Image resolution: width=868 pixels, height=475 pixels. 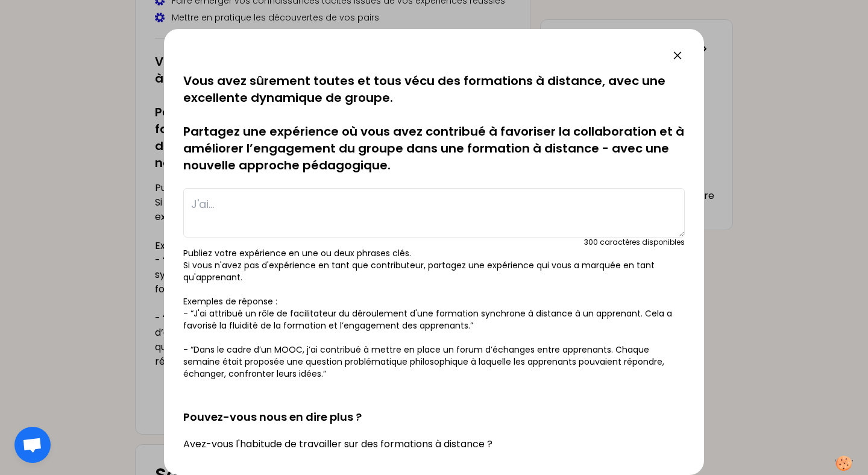 I want to click on div: Open chat, so click(x=33, y=445).